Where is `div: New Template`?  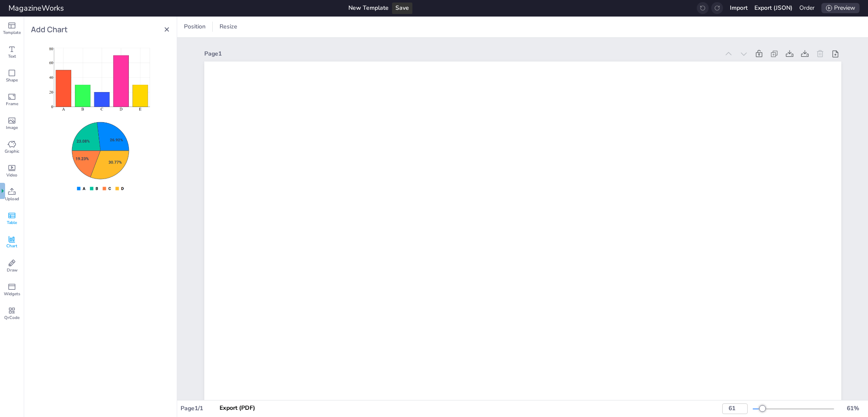 div: New Template is located at coordinates (368, 8).